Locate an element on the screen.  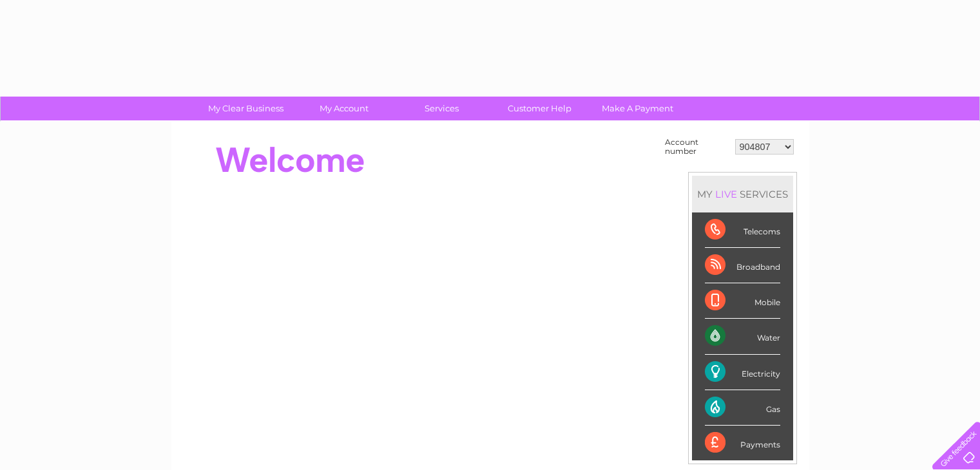
div: Mobile is located at coordinates (742, 301).